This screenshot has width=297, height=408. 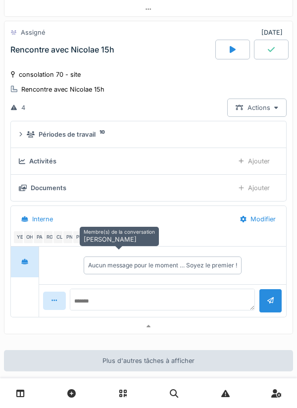 What do you see at coordinates (30, 237) in the screenshot?
I see `div: OH` at bounding box center [30, 237].